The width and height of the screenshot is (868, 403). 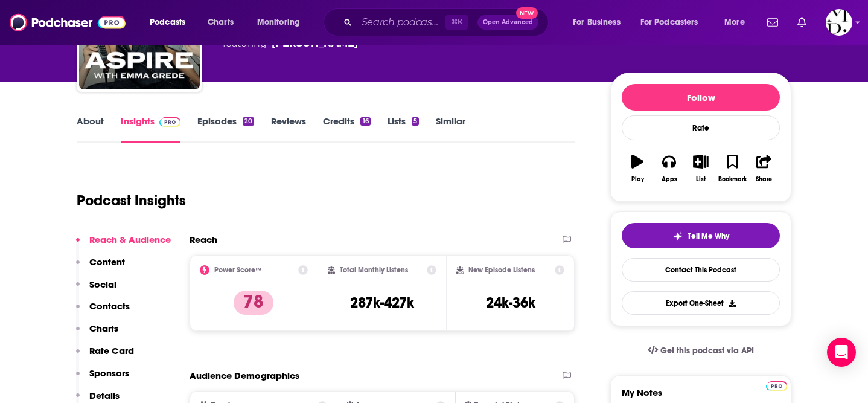 What do you see at coordinates (678, 236) in the screenshot?
I see `img: tell me why sparkle` at bounding box center [678, 236].